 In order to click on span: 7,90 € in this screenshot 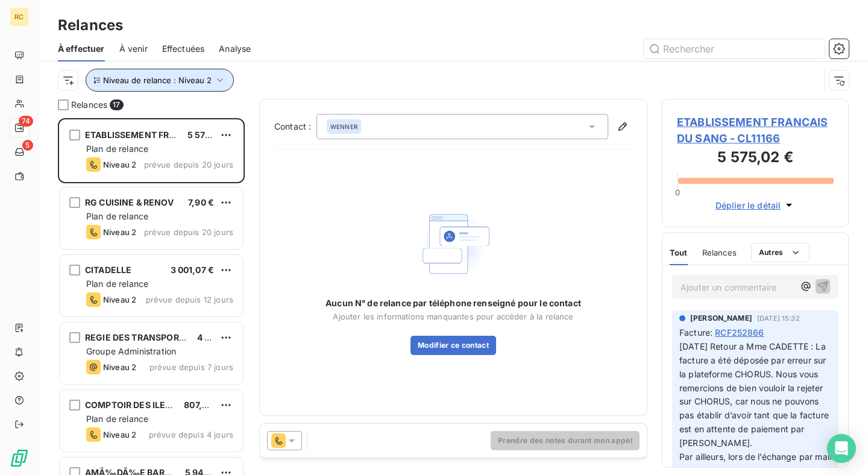, I will do `click(201, 202)`.